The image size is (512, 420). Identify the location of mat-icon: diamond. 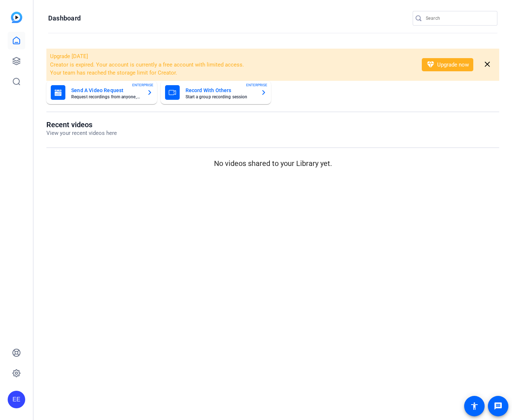
(431, 65).